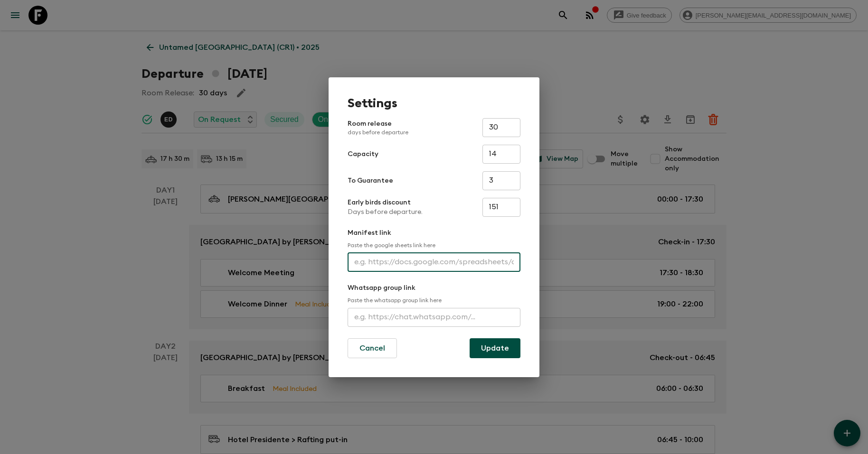  Describe the element at coordinates (434, 317) in the screenshot. I see `input: e.g. https://chat.whatsapp.com/...` at that location.